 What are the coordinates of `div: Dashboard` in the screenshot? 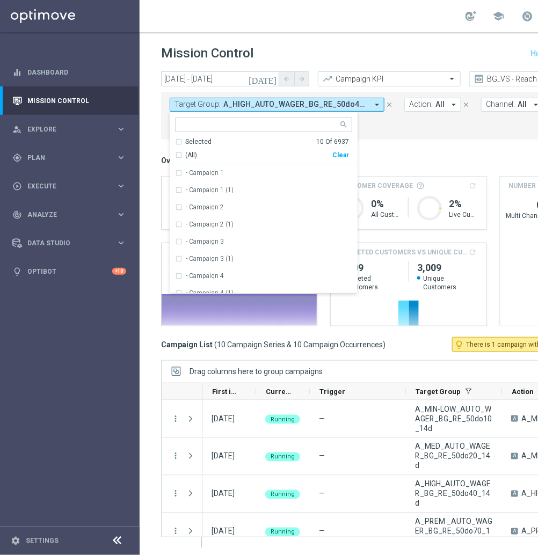 It's located at (69, 72).